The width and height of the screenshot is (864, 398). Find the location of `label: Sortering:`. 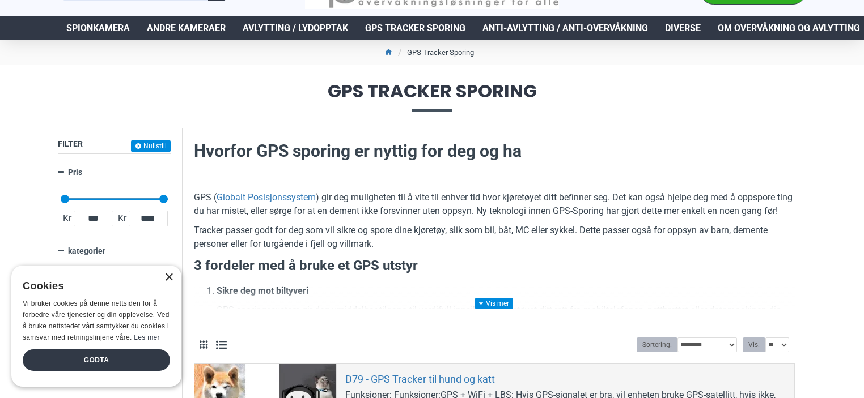

label: Sortering: is located at coordinates (657, 345).